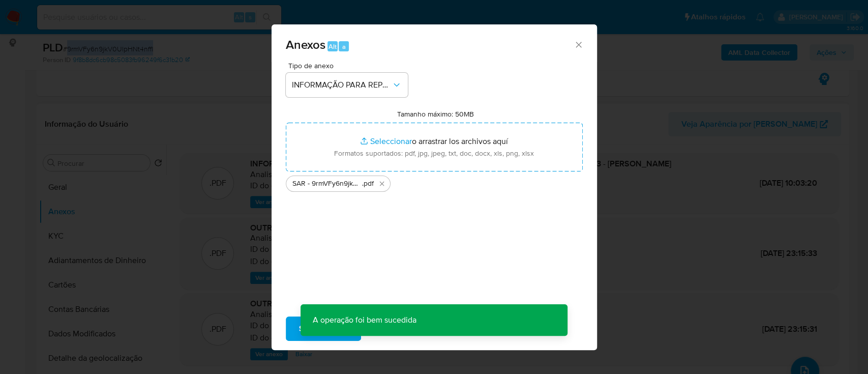 The image size is (868, 374). What do you see at coordinates (364, 320) in the screenshot?
I see `p: A operação foi bem sucedida` at bounding box center [364, 320].